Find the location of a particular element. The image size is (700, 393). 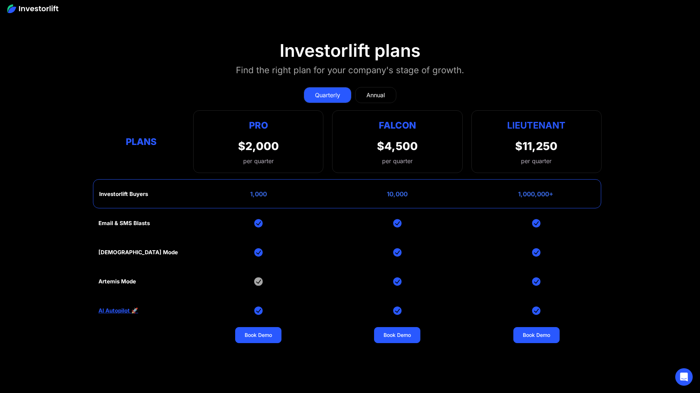

div: Plans is located at coordinates (141, 142).